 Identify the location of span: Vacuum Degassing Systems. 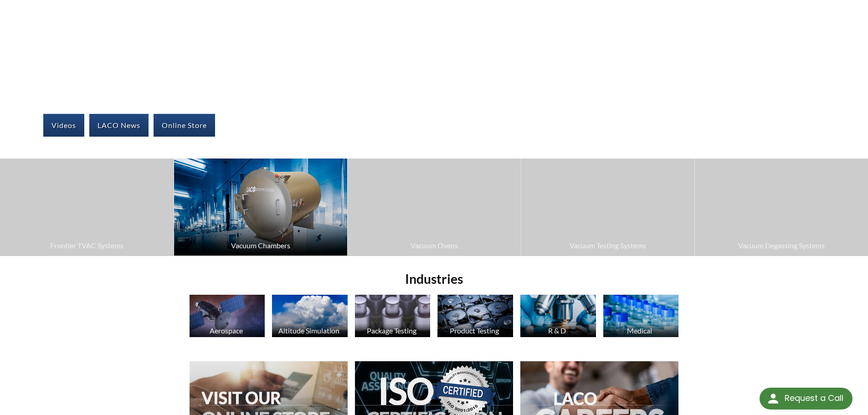
(781, 246).